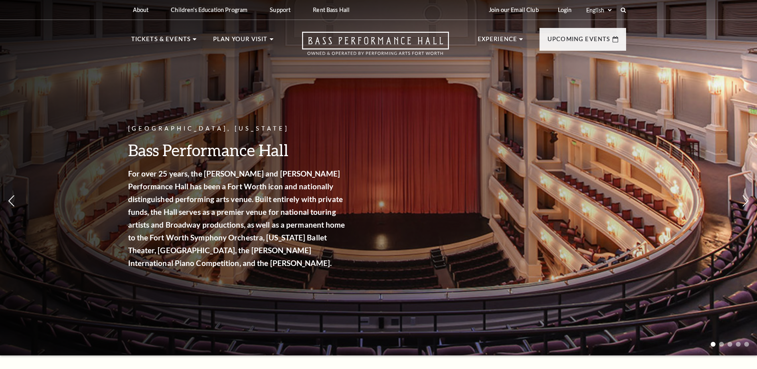  I want to click on p: Tickets & Events, so click(161, 42).